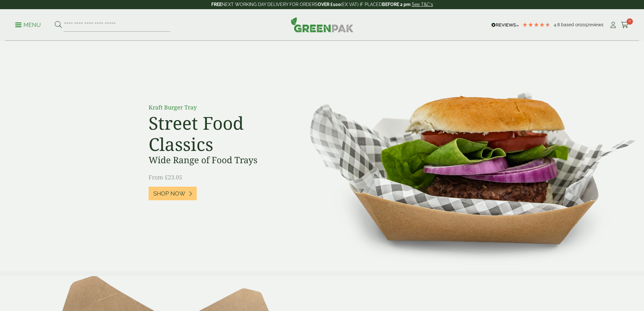 The image size is (644, 311). Describe the element at coordinates (220, 134) in the screenshot. I see `h2: Street Food Classics` at that location.